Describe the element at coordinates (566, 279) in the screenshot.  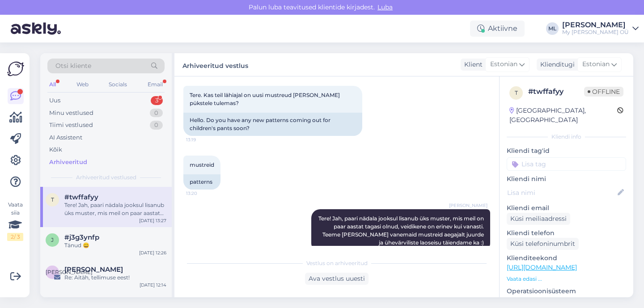
I see `p: Vaata edasi ...` at that location.